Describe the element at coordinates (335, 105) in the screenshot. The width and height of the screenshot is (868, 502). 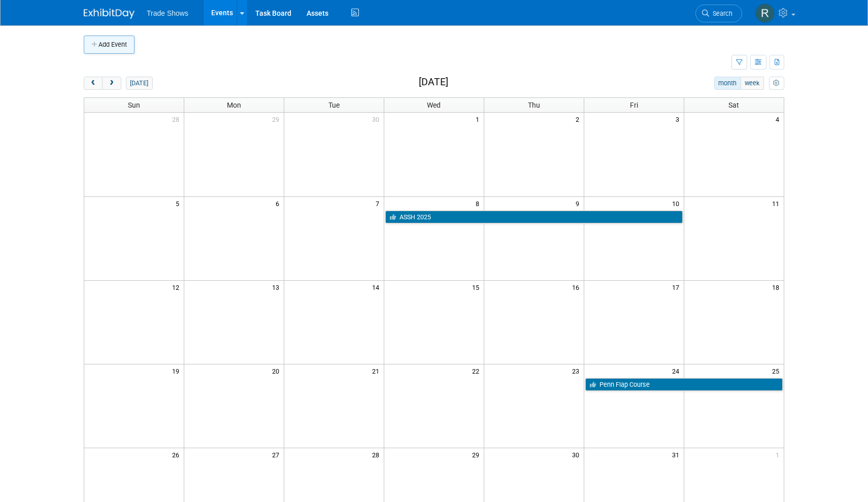
I see `span: Tue` at that location.